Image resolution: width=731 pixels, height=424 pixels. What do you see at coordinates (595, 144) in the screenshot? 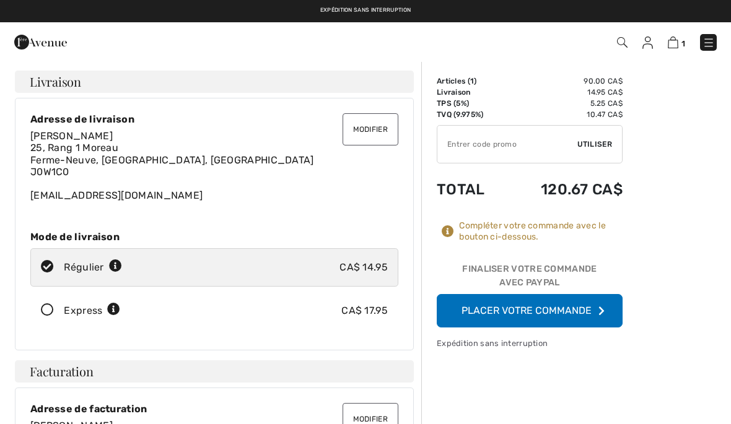
I see `span: Utiliser` at bounding box center [595, 144].